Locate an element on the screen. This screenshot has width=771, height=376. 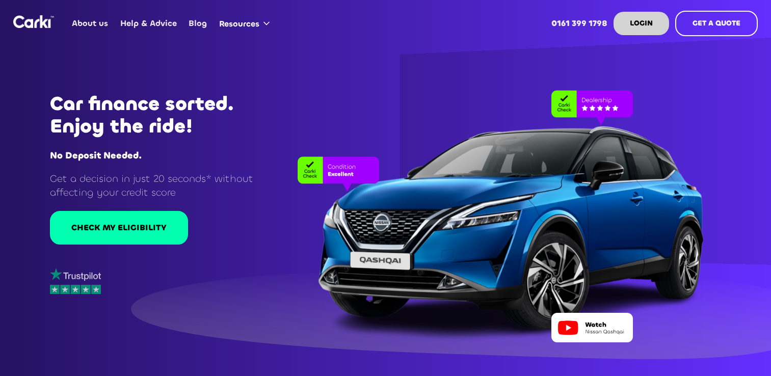
img: trustpilot is located at coordinates (75, 274).